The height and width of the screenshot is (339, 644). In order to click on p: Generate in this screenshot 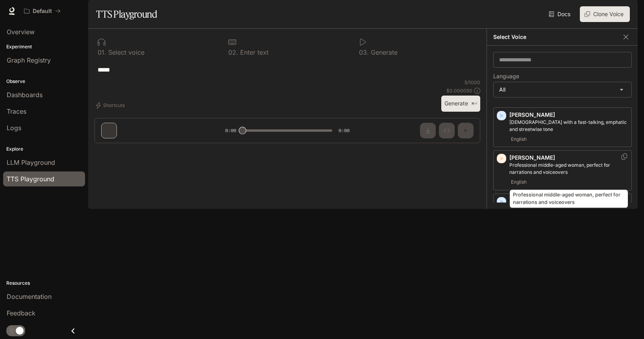, I will do `click(383, 52)`.